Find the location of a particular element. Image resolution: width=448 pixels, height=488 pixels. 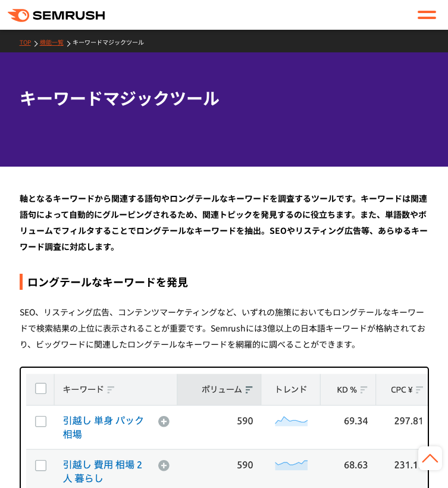

a: 機能一覧 is located at coordinates (56, 42).